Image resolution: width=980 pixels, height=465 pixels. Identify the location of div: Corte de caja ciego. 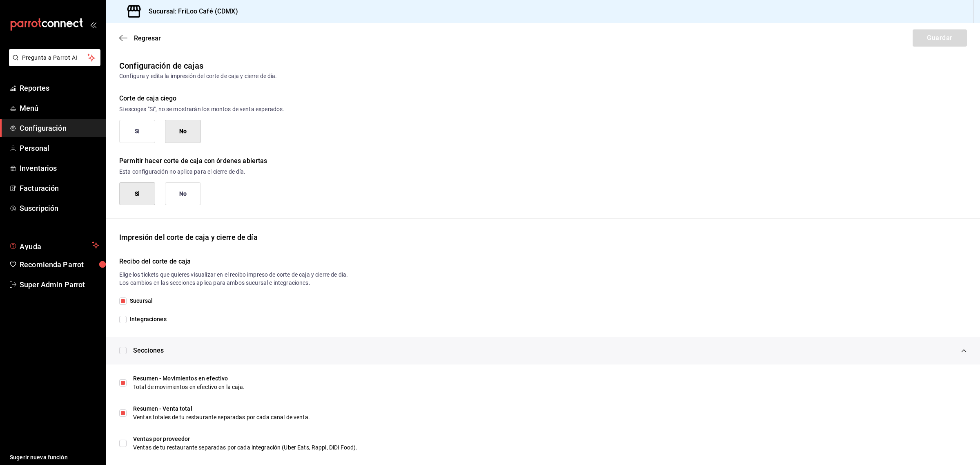
(544, 99).